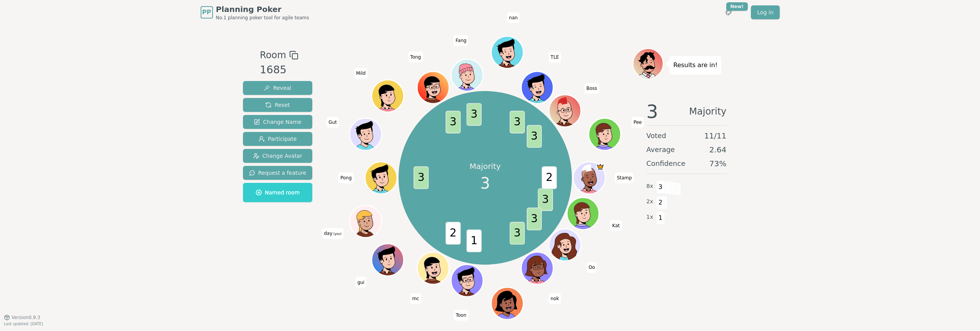  I want to click on div: 1685, so click(279, 70).